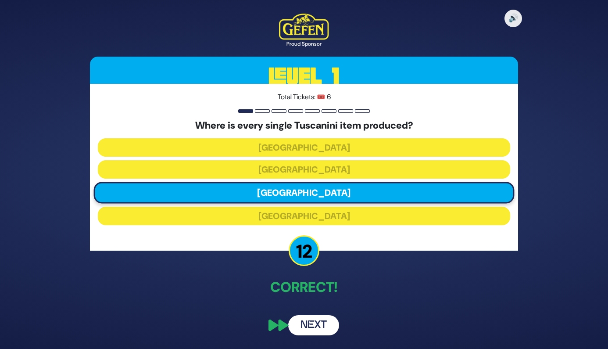 This screenshot has width=608, height=349. What do you see at coordinates (304, 97) in the screenshot?
I see `p: Total Tickets: 🎟️ 6` at bounding box center [304, 97].